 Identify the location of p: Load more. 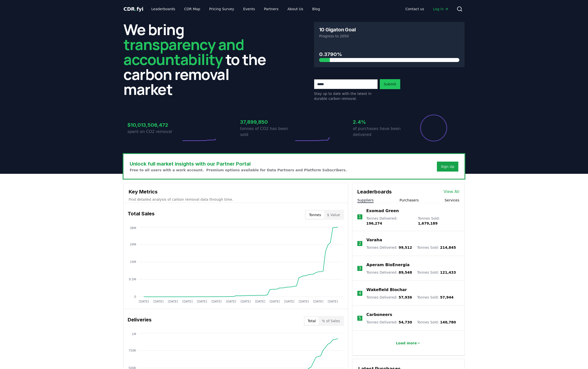
(406, 344).